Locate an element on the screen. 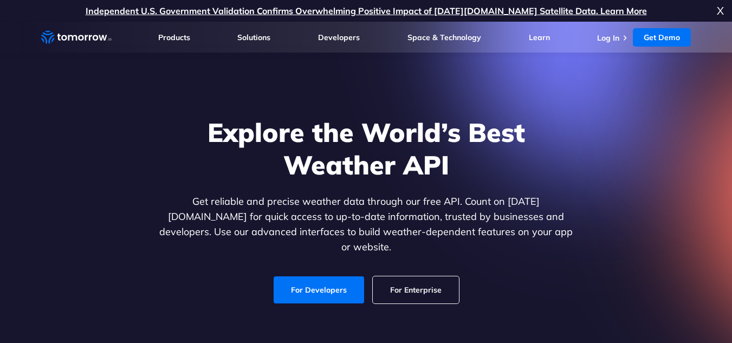  a: Solutions is located at coordinates (254, 37).